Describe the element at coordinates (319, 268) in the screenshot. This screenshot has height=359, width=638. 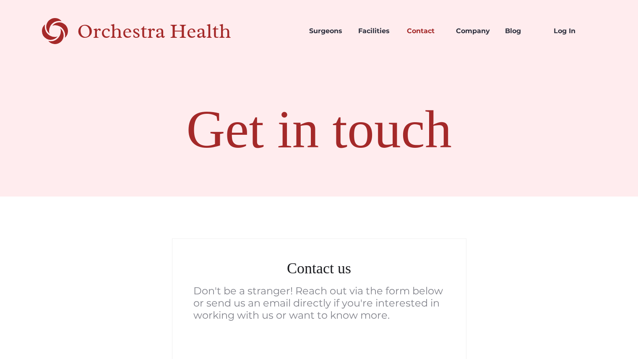
I see `h2: Contact us` at that location.